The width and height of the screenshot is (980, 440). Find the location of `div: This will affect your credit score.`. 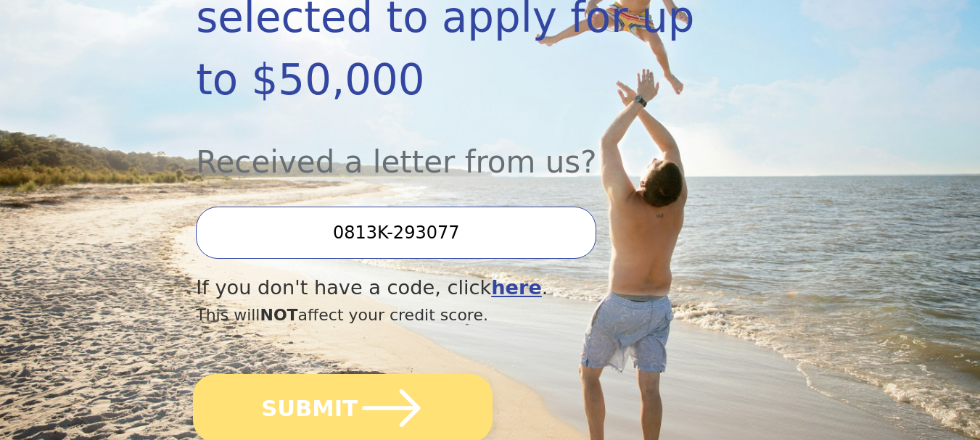

div: This will affect your credit score. is located at coordinates (445, 315).